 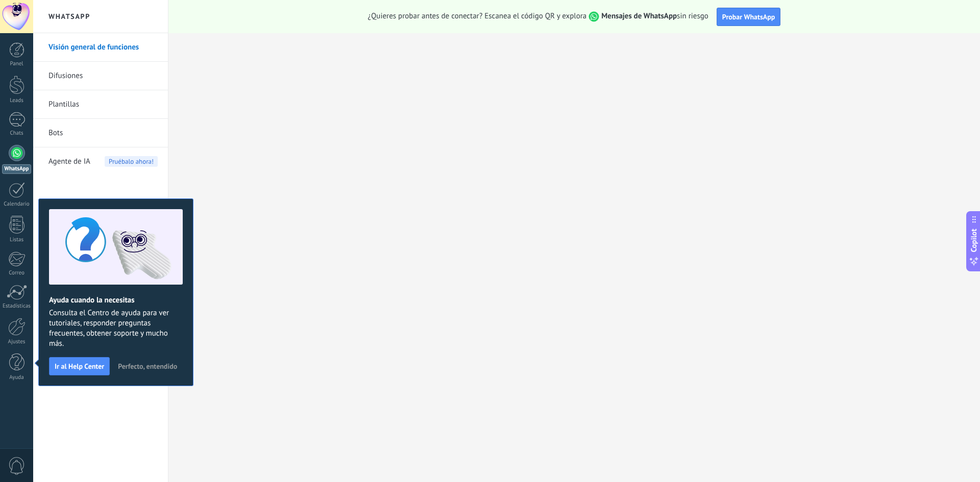 I want to click on span: Consulta el Centro de ayuda para ver tutoriales, responder preguntas frecuentes, obtener soporte ..., so click(x=116, y=329).